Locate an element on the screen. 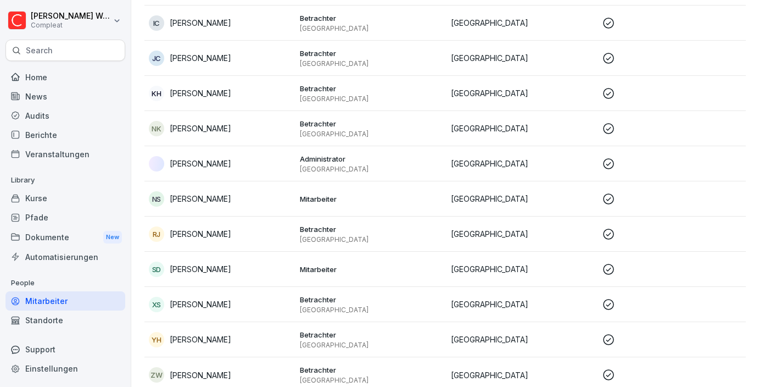 This screenshot has width=759, height=387. div: New is located at coordinates (113, 237).